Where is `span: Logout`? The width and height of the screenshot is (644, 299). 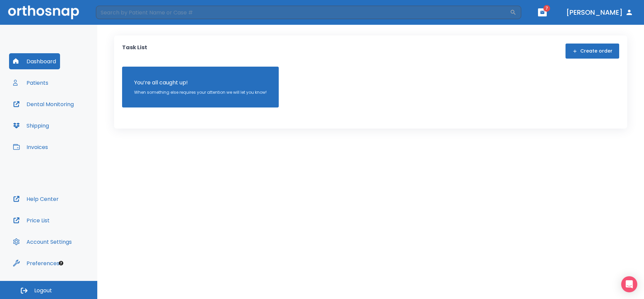 span: Logout is located at coordinates (43, 291).